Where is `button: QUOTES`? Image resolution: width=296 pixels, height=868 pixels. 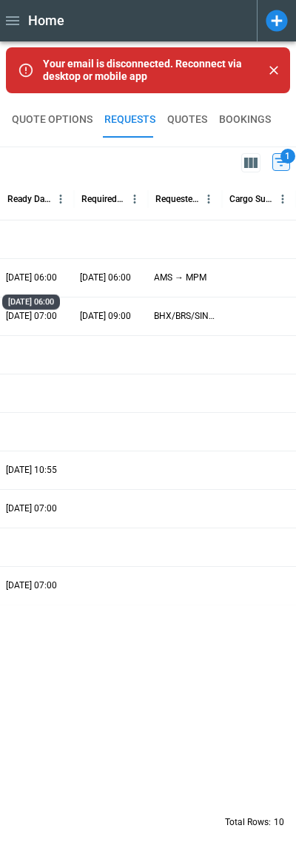 button: QUOTES is located at coordinates (187, 120).